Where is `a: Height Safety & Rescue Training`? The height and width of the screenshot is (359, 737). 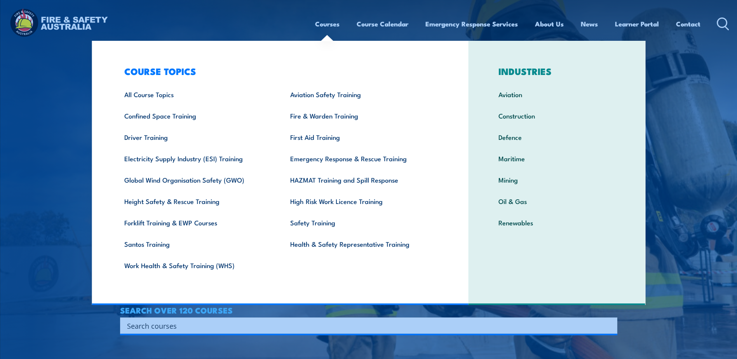
a: Height Safety & Rescue Training is located at coordinates (195, 201).